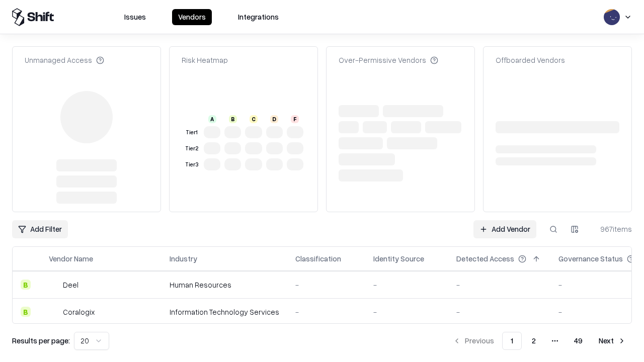  What do you see at coordinates (612, 341) in the screenshot?
I see `button: Next` at bounding box center [612, 341].